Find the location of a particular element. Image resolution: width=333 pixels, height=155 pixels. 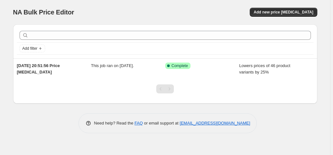

span: Lowers prices of 46 product variants by 25% is located at coordinates (265, 69).